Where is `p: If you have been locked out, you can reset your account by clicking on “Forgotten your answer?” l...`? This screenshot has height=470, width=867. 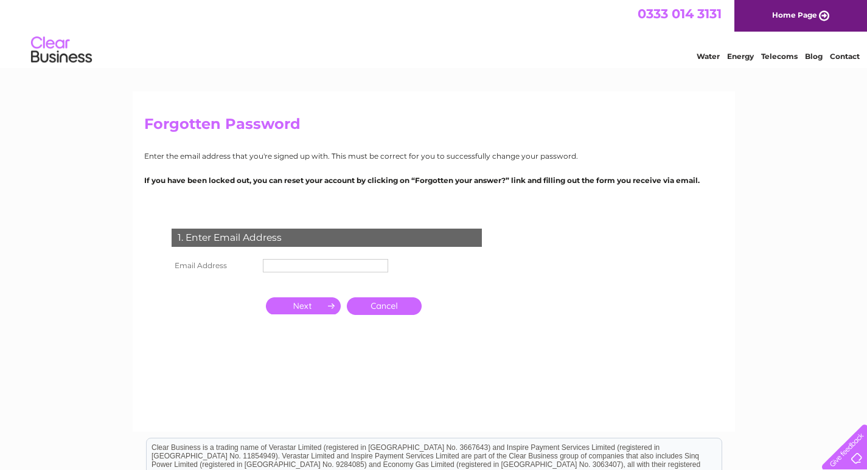 p: If you have been locked out, you can reset your account by clicking on “Forgotten your answer?” l... is located at coordinates (434, 180).